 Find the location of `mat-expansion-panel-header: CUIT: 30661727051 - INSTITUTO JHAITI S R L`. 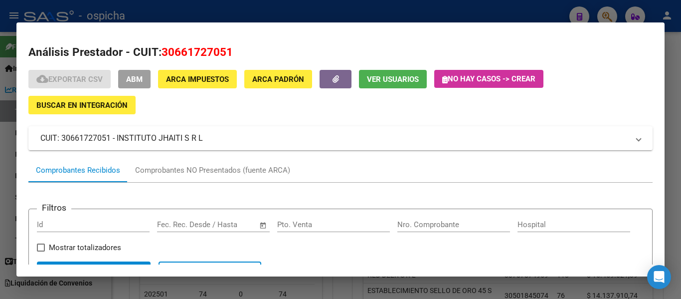

mat-expansion-panel-header: CUIT: 30661727051 - INSTITUTO JHAITI S R L is located at coordinates (340, 138).